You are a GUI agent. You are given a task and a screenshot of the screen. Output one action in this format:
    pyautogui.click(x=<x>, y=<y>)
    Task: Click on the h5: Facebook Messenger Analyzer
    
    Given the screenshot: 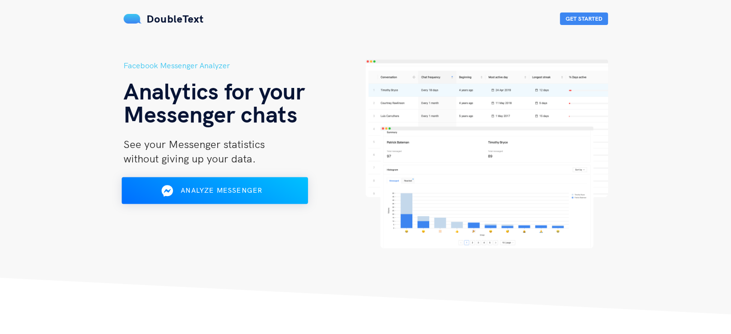 What is the action you would take?
    pyautogui.click(x=245, y=65)
    